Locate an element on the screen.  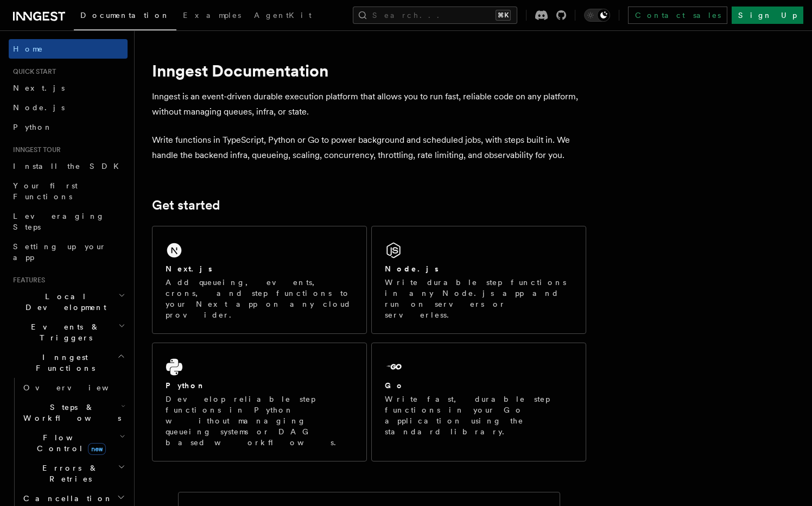
span: Inngest tour is located at coordinates (35, 150).